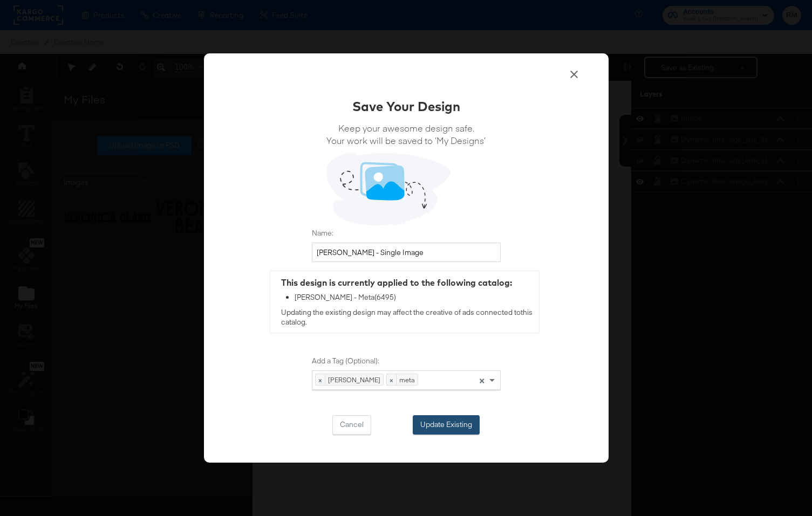 This screenshot has height=516, width=812. What do you see at coordinates (405, 302) in the screenshot?
I see `div: Updating the existing design may affect the creative of ads connected to this catalog .` at bounding box center [405, 302].